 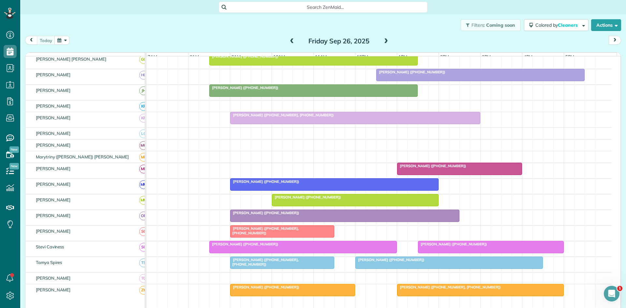 I want to click on button: Actions, so click(x=606, y=25).